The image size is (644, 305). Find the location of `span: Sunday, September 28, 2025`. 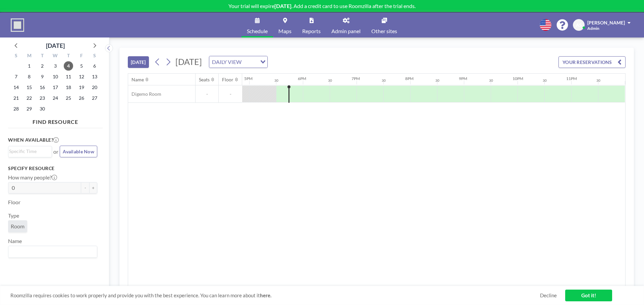

span: Sunday, September 28, 2025 is located at coordinates (16, 109).